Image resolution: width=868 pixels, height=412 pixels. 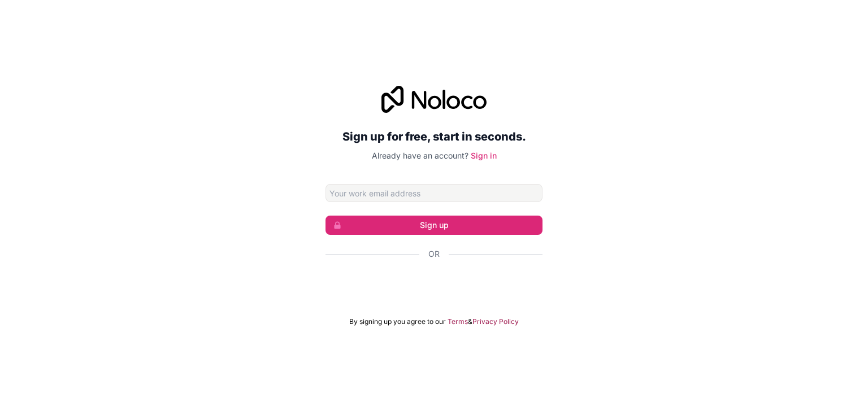 I want to click on span: Already have an account?, so click(x=420, y=155).